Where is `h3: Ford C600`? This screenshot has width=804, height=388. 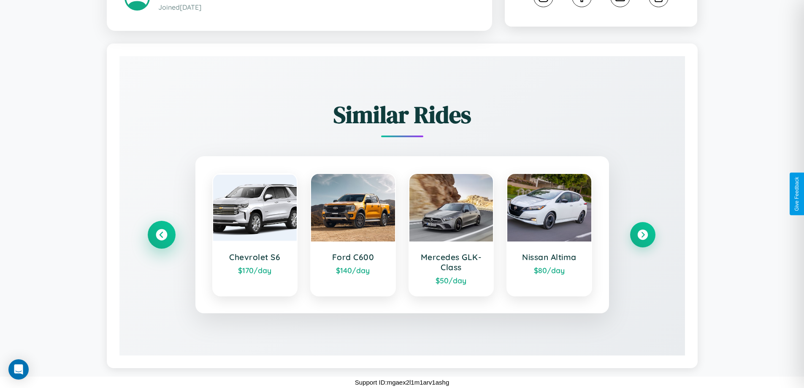
h3: Ford C600 is located at coordinates (353, 257).